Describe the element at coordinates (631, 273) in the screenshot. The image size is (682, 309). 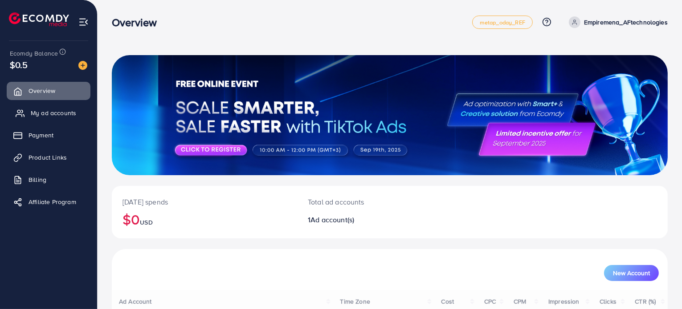
I see `button: New Account` at that location.